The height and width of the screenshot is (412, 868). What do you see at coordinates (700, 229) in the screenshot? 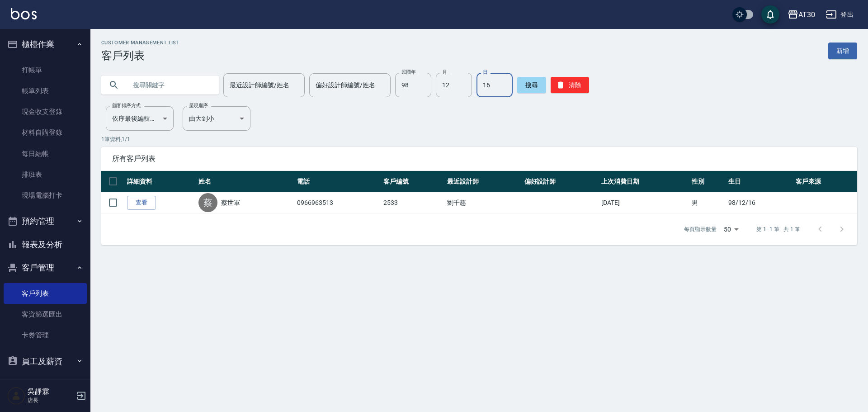
I see `p: 每頁顯示數量` at bounding box center [700, 229].